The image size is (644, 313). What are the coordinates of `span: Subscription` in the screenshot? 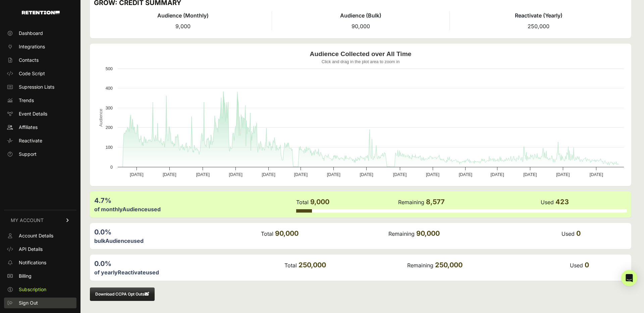 It's located at (33, 290).